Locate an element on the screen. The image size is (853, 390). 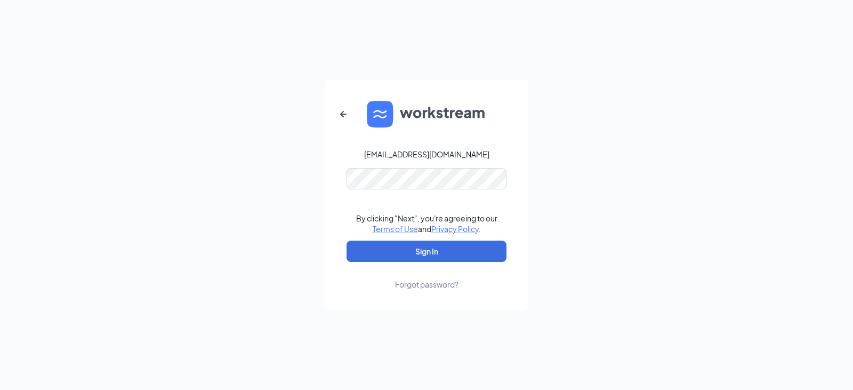
a: Terms of Use is located at coordinates (395, 229).